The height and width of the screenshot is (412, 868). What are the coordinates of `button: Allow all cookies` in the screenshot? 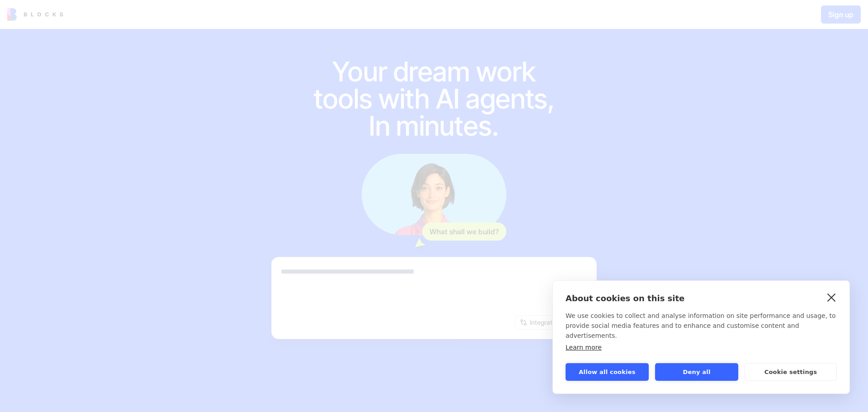 It's located at (608, 372).